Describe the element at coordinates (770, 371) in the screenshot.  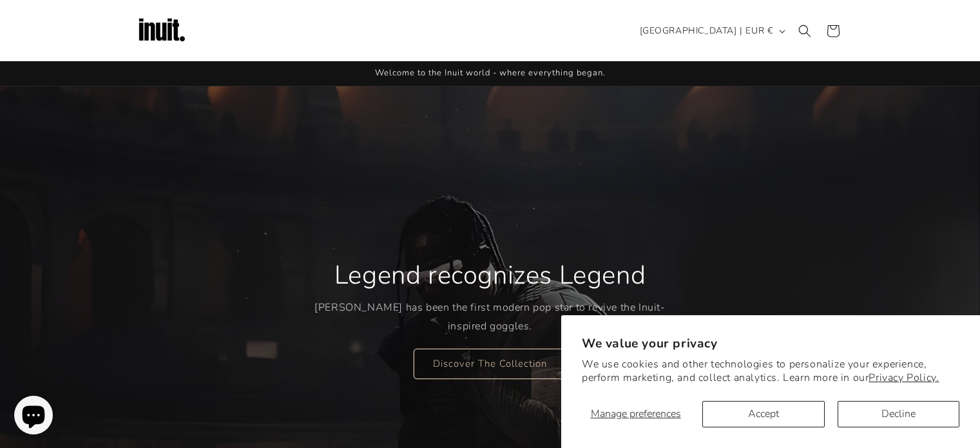
I see `p: We use cookies and other technologies to personalize your experience, perform marketing, and coll...` at that location.